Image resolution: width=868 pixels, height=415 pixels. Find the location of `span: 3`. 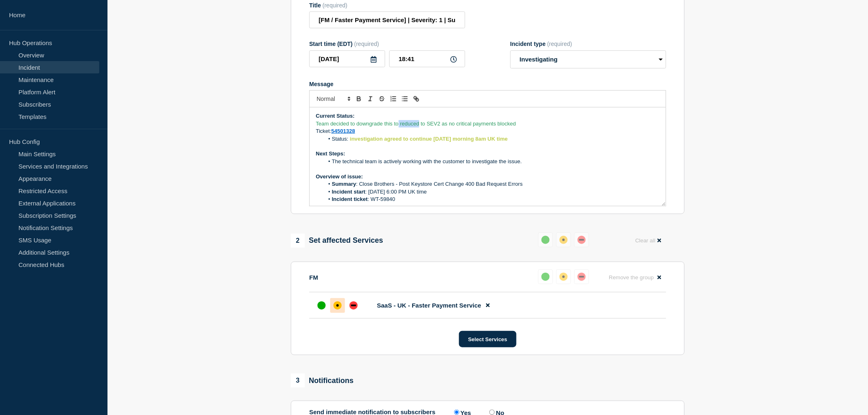

span: 3 is located at coordinates (298, 380).